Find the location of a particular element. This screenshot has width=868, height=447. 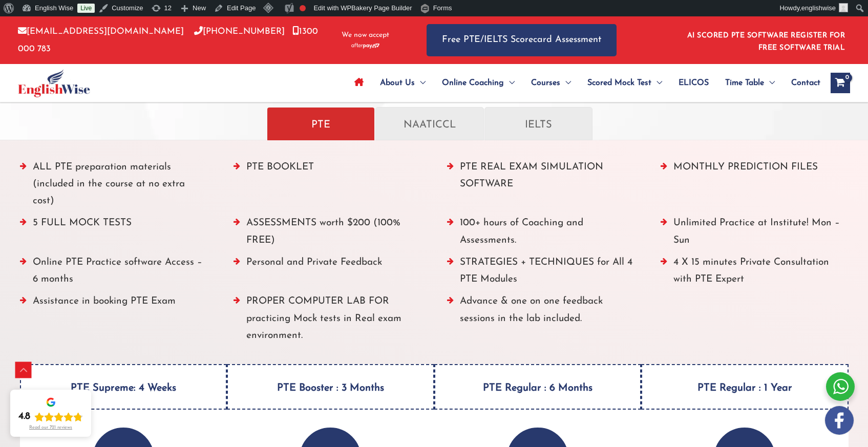

div: 4.8 is located at coordinates (24, 416).